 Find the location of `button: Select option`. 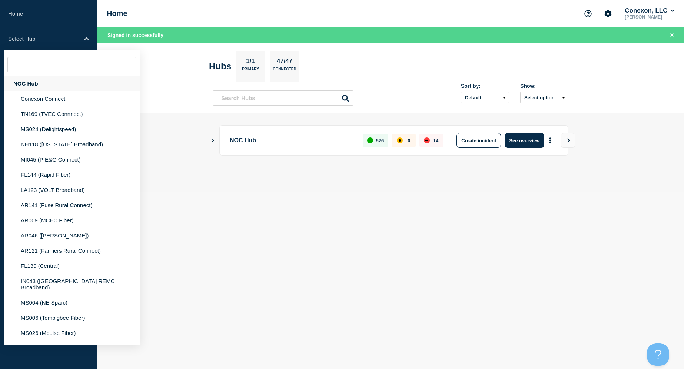

button: Select option is located at coordinates (544, 97).